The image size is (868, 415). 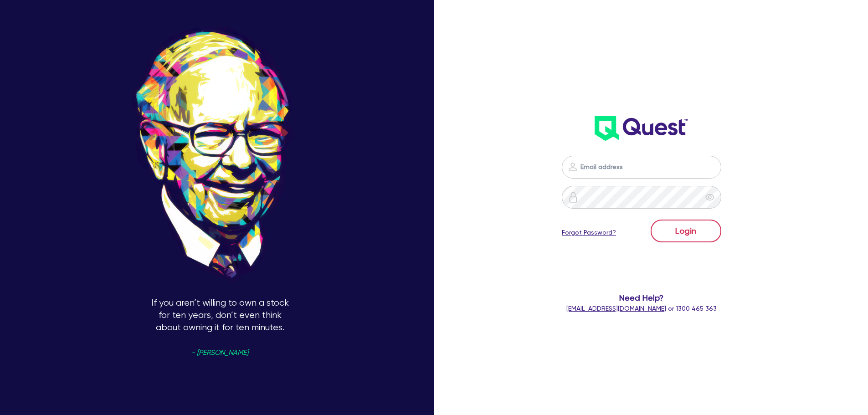 I want to click on a: Forgot Password?, so click(x=588, y=232).